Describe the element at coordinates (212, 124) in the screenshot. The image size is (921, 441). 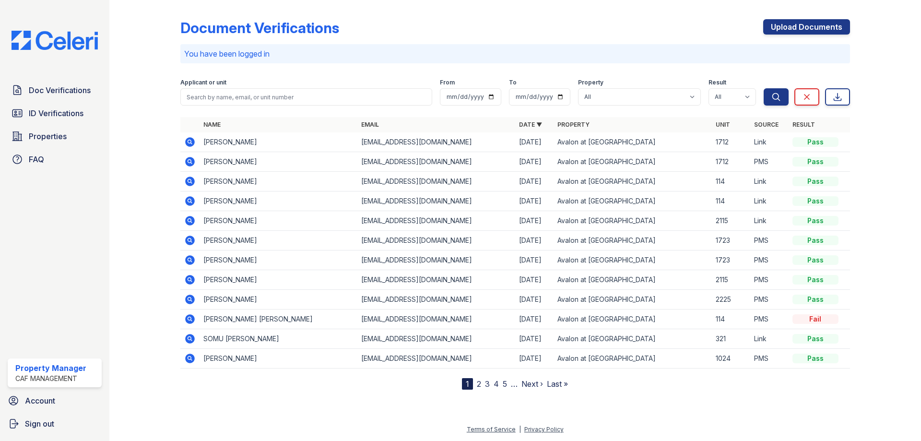
I see `a: Name` at that location.